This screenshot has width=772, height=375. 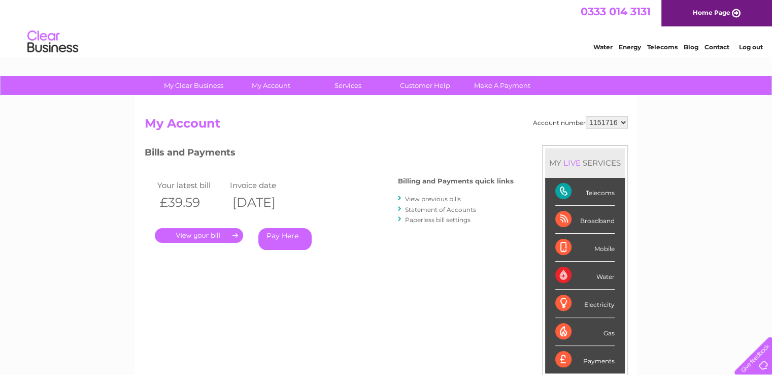 I want to click on a: Blog, so click(x=691, y=47).